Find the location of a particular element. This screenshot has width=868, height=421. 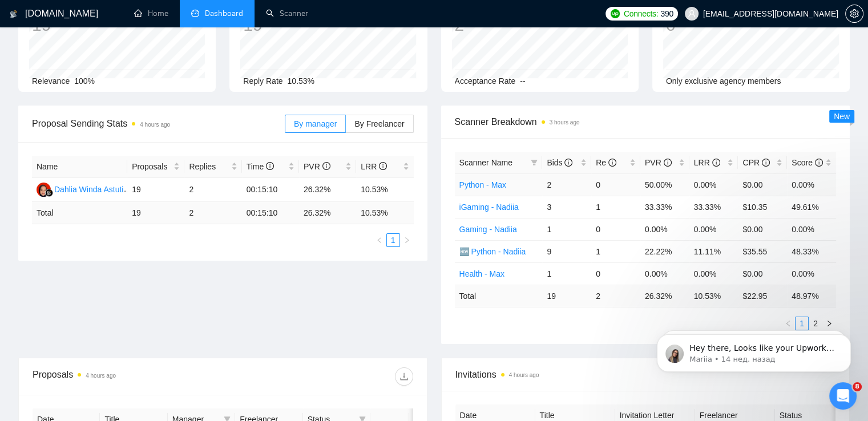

td: $10.35 is located at coordinates (763, 206).